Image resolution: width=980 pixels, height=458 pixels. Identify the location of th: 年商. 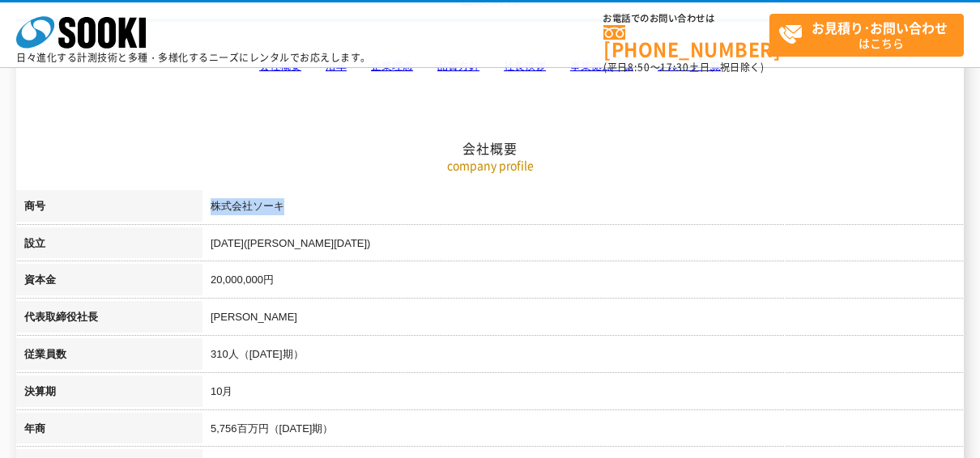
(109, 432).